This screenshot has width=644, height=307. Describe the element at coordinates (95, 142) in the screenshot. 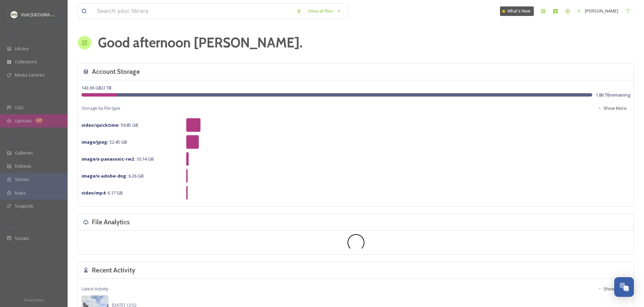

I see `strong: image/jpeg :` at that location.